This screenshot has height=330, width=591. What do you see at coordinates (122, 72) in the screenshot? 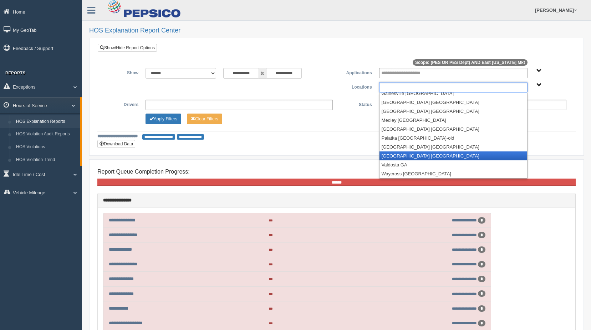
I see `label: Show` at bounding box center [122, 72].